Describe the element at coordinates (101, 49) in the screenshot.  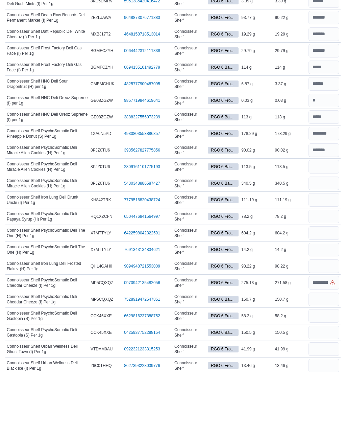
I see `span: R3BZ2U2Y` at that location.